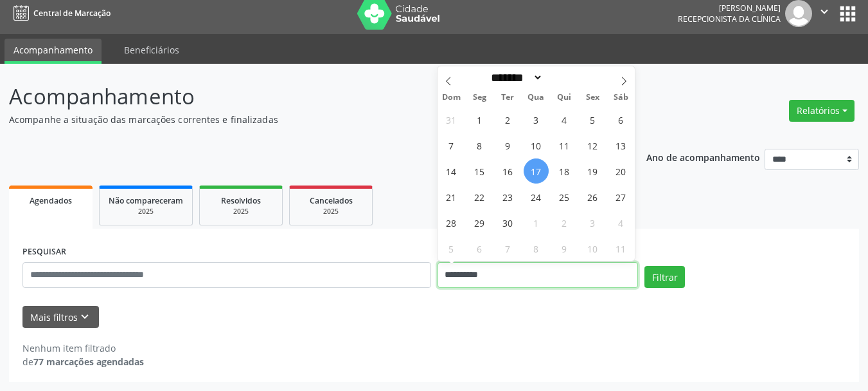 This screenshot has width=868, height=391. Describe the element at coordinates (480, 222) in the screenshot. I see `span: Setembro 29, 2025` at that location.